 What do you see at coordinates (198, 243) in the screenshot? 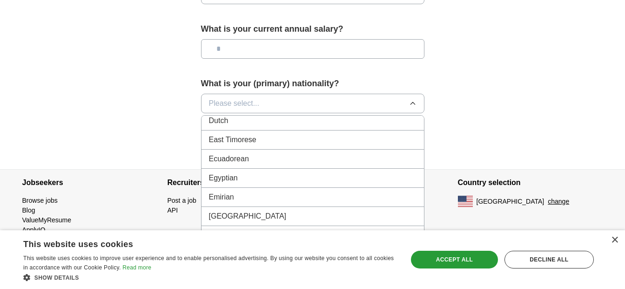
I see `div: This website uses cookies` at bounding box center [198, 243].